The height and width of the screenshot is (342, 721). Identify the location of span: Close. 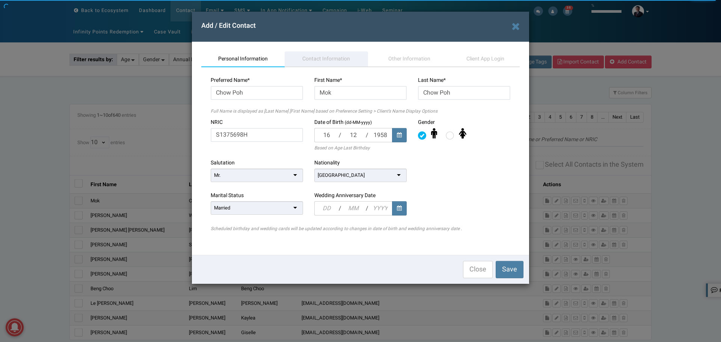
(478, 269).